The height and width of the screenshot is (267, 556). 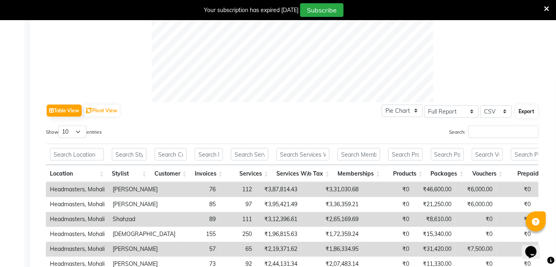 What do you see at coordinates (448, 154) in the screenshot?
I see `input: Search Packages` at bounding box center [448, 154].